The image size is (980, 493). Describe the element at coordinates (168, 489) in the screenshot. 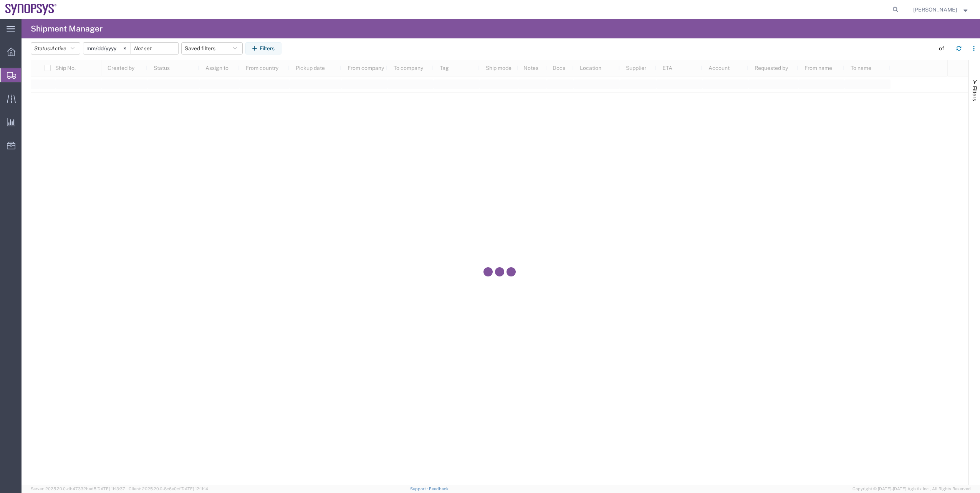

I see `span: Client: 2025.20.0-8c6e0cf` at that location.